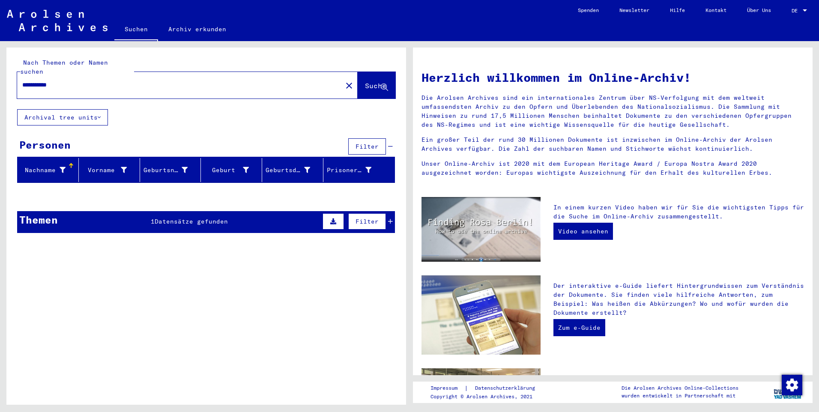 The image size is (819, 412). I want to click on mat-header-cell: Geburt‏, so click(231, 170).